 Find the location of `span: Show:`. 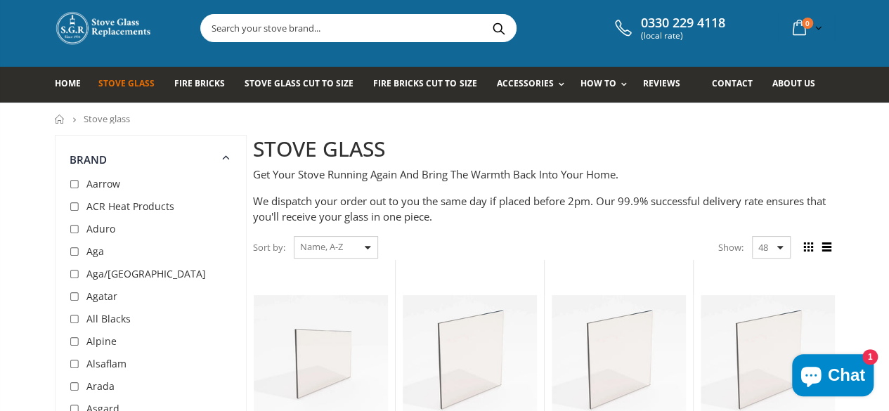

span: Show: is located at coordinates (731, 247).